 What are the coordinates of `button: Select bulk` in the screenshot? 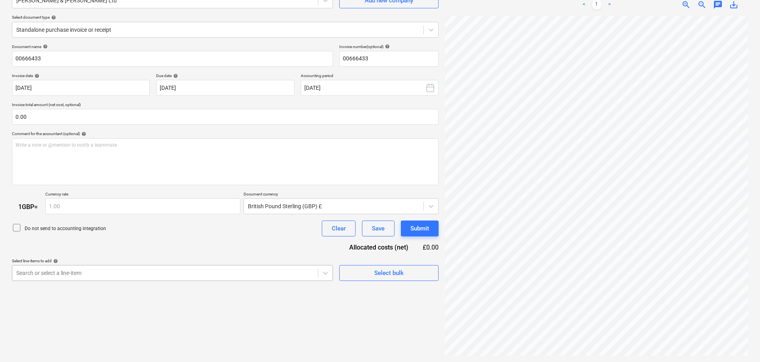 It's located at (389, 273).